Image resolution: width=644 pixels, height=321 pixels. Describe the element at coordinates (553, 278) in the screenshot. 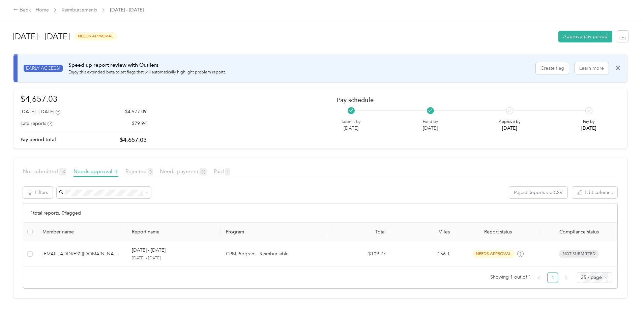

I see `a: 1` at that location.